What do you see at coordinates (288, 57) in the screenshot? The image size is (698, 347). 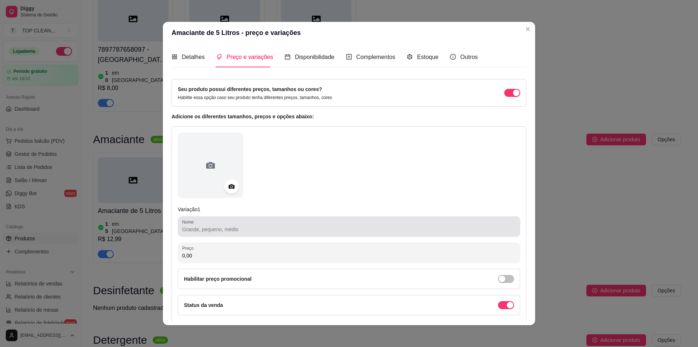 I see `span: calendar` at bounding box center [288, 57].